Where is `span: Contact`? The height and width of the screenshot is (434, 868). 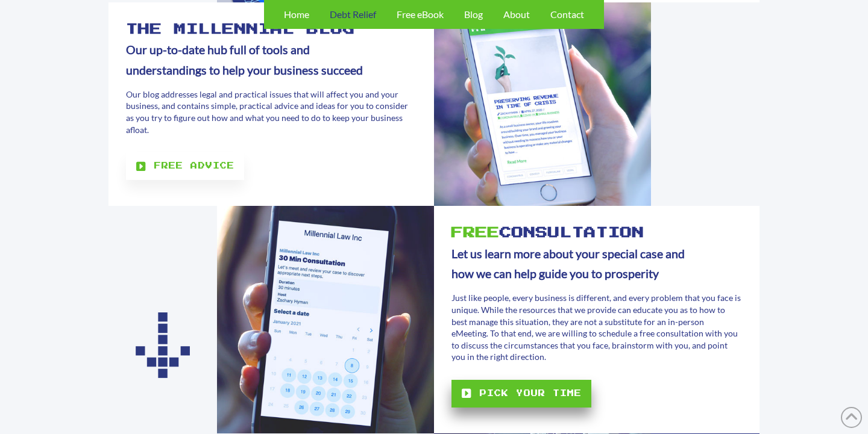 span: Contact is located at coordinates (567, 15).